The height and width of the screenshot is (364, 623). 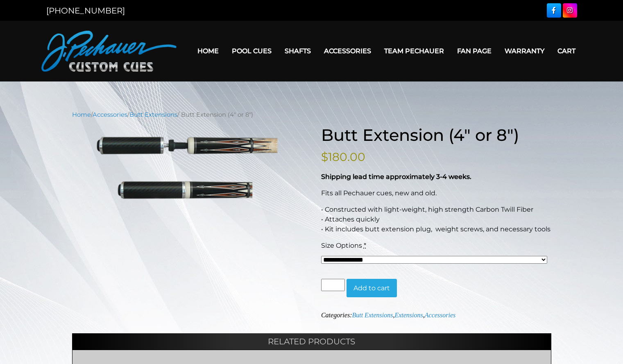 What do you see at coordinates (524, 51) in the screenshot?
I see `a: Warranty` at bounding box center [524, 51].